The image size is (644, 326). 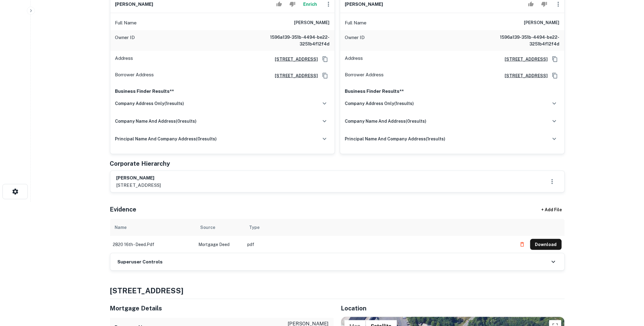 What do you see at coordinates (222, 309) in the screenshot?
I see `h5: Mortgage Details` at bounding box center [222, 309].